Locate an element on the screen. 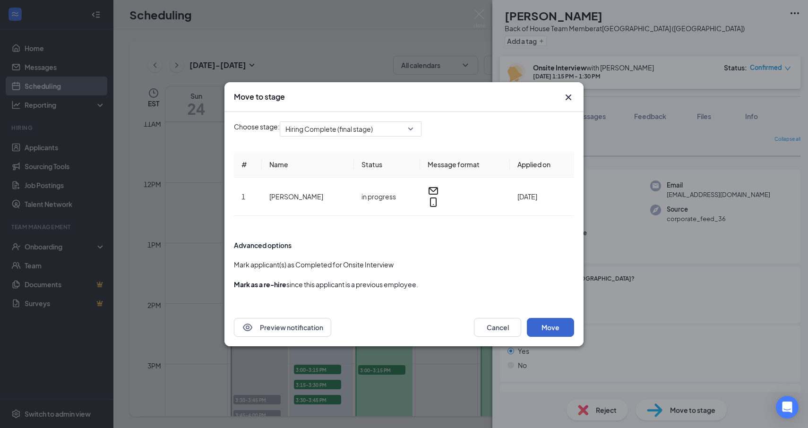  div: Open Intercom Messenger is located at coordinates (787, 407).